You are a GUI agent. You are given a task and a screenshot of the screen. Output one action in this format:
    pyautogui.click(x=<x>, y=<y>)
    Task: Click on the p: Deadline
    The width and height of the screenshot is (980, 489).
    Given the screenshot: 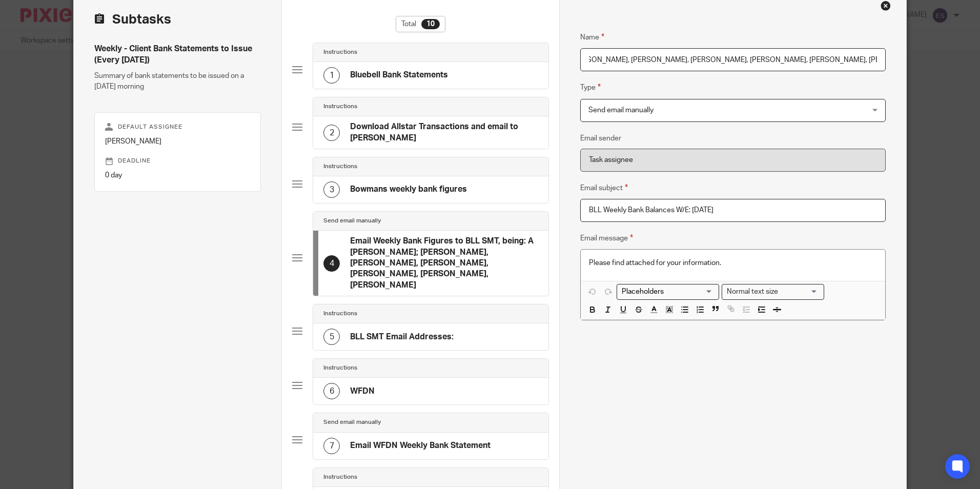 What is the action you would take?
    pyautogui.click(x=178, y=161)
    